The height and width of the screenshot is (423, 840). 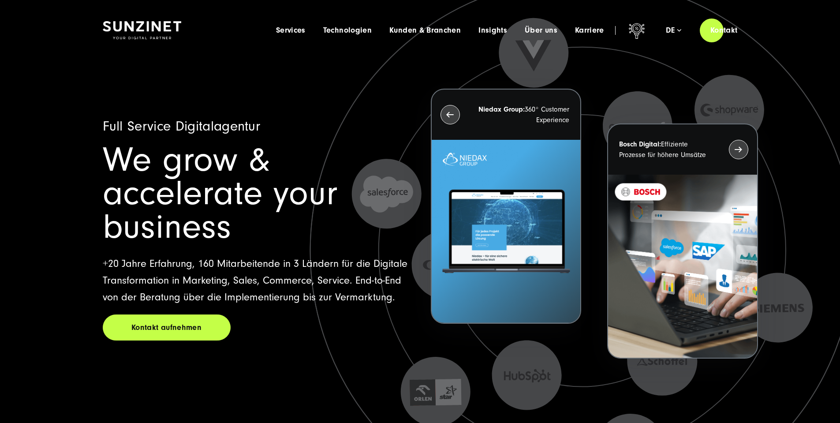 What do you see at coordinates (425, 30) in the screenshot?
I see `span: Kunden & Branchen` at bounding box center [425, 30].